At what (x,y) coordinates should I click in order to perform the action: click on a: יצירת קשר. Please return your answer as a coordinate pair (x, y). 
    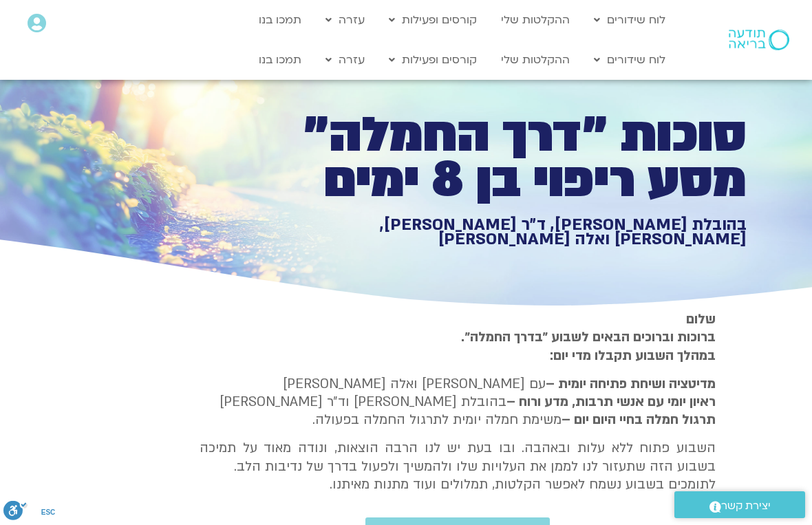
    Looking at the image, I should click on (740, 504).